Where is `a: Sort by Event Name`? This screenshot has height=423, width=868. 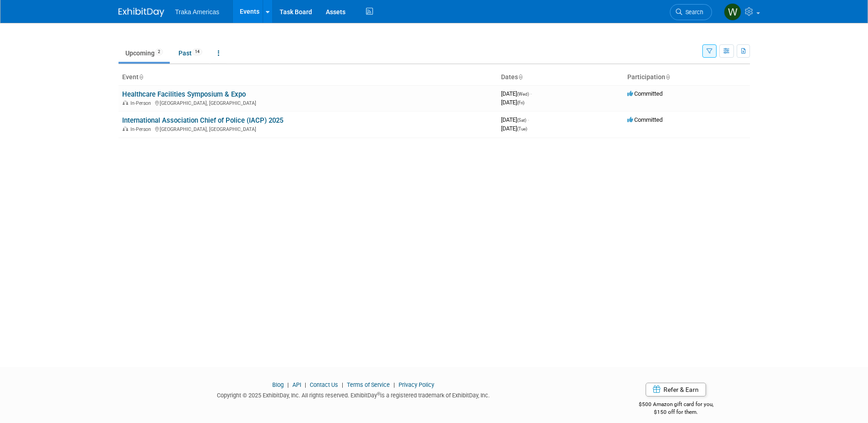 a: Sort by Event Name is located at coordinates (141, 77).